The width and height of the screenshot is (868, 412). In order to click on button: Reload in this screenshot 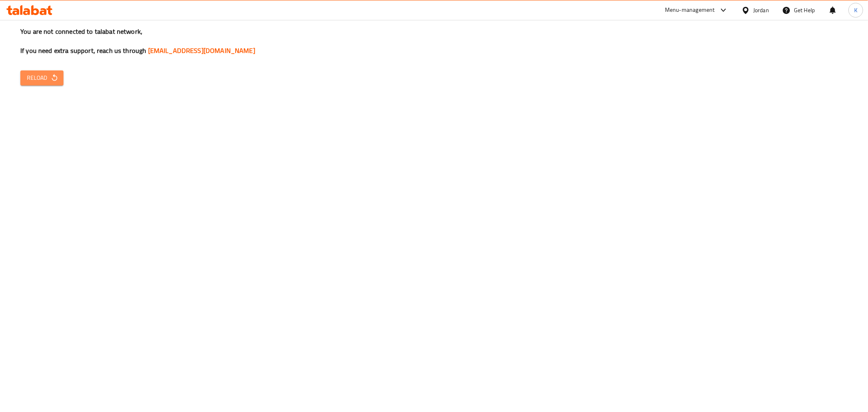, I will do `click(42, 78)`.